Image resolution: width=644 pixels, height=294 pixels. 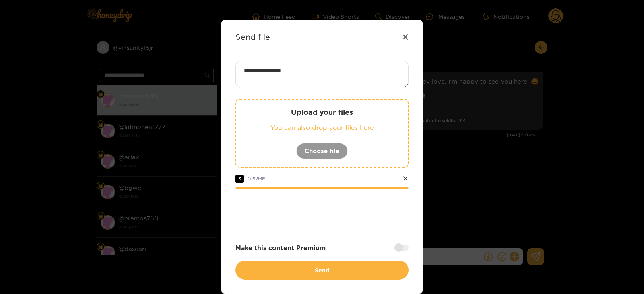 What do you see at coordinates (322, 112) in the screenshot?
I see `p: Upload your files` at bounding box center [322, 112].